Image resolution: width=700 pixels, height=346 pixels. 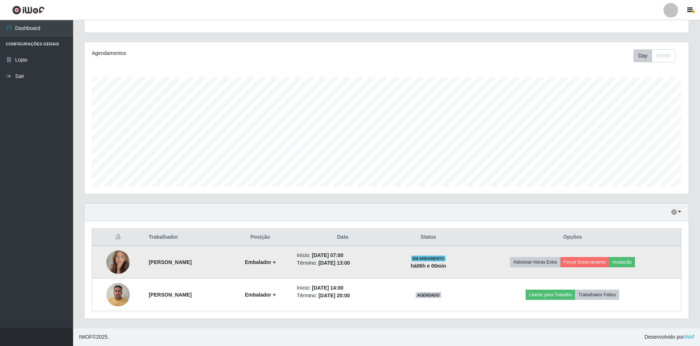 I want to click on th: Posição, so click(x=260, y=237).